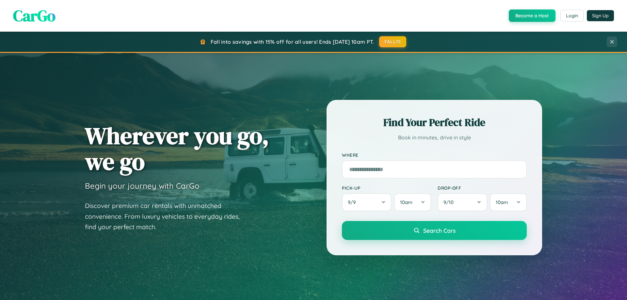 This screenshot has height=300, width=627. Describe the element at coordinates (387, 188) in the screenshot. I see `label: Pick-up` at that location.